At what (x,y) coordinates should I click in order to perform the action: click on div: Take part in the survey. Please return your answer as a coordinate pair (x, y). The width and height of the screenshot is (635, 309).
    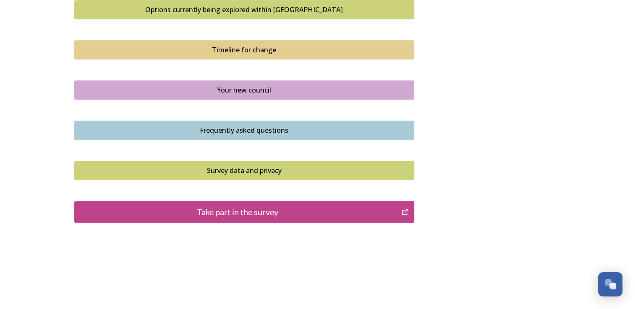
    Looking at the image, I should click on (238, 212).